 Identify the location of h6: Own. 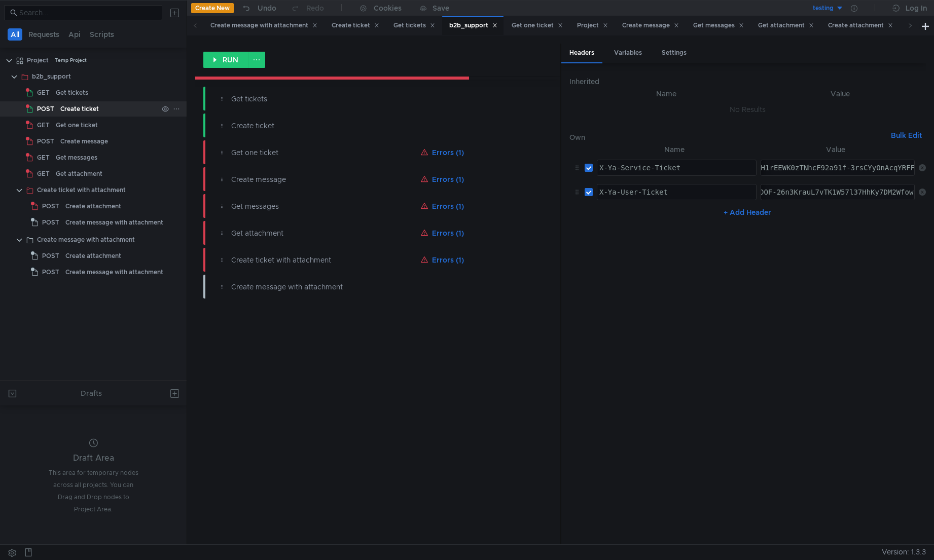
(728, 137).